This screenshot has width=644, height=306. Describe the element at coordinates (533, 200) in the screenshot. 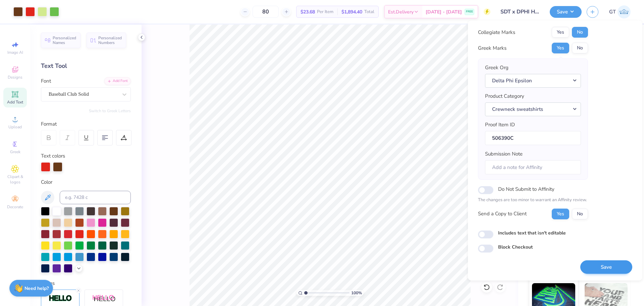

I see `p: The changes are too minor to warrant an Affinity review.` at that location.